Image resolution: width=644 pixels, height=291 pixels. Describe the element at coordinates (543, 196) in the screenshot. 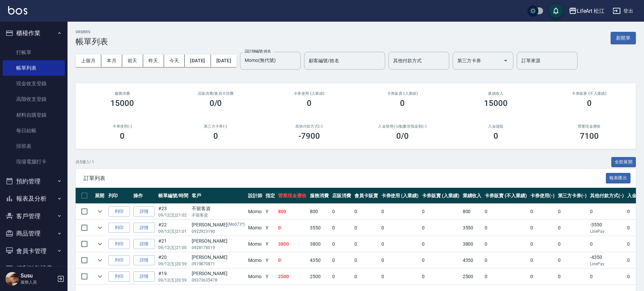

I see `th: 卡券使用(-)` at that location.